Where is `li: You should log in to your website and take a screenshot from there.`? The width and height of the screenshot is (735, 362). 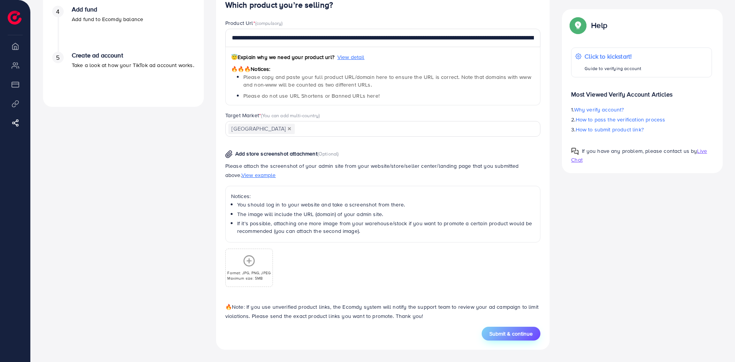 li: You should log in to your website and take a screenshot from there. is located at coordinates (386, 205).